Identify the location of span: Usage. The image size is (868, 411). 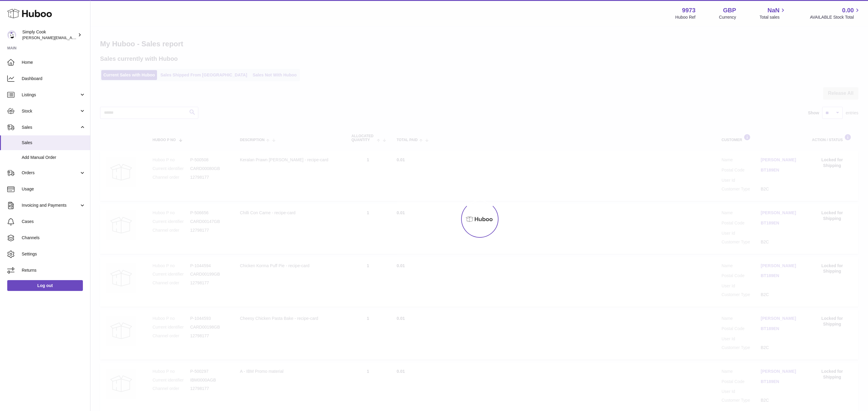
(53, 189).